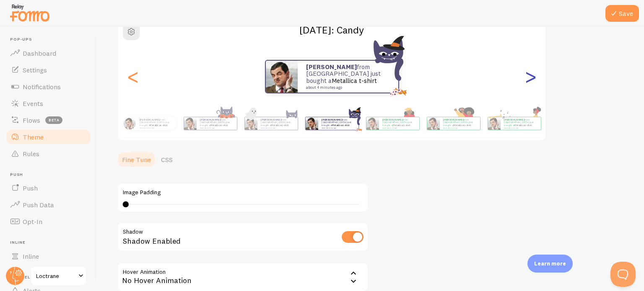 The height and width of the screenshot is (291, 644). I want to click on div: Next slide, so click(530, 77).